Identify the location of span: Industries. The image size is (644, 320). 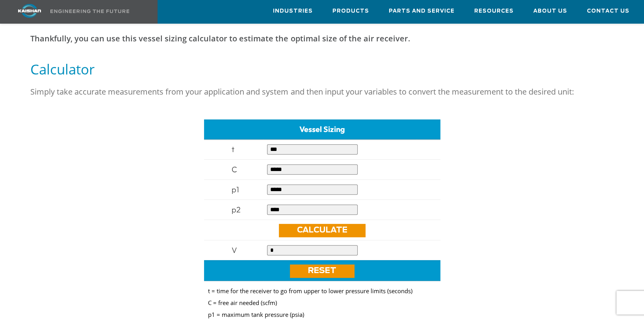
(293, 11).